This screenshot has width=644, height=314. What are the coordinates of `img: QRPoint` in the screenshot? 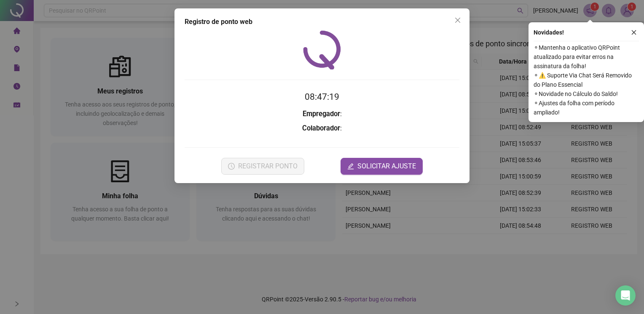 It's located at (322, 50).